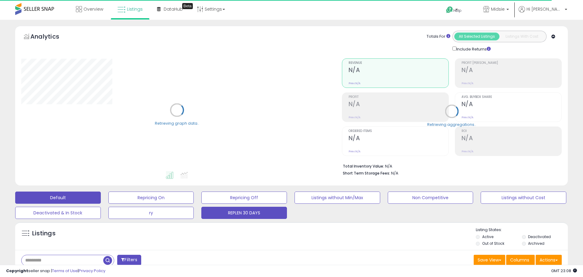 This screenshot has height=277, width=583. I want to click on button: REPLEN 30 DAYS, so click(244, 213).